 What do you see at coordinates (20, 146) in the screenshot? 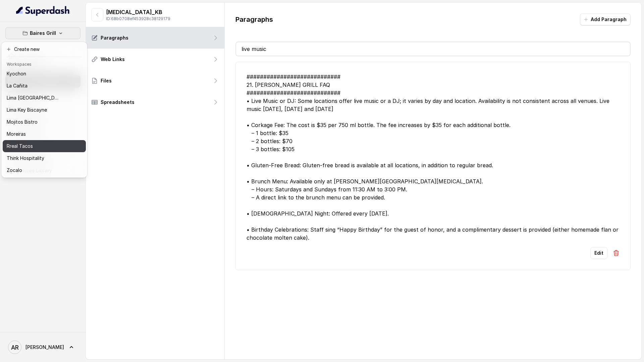
I see `p: Rreal Tacos` at bounding box center [20, 146].